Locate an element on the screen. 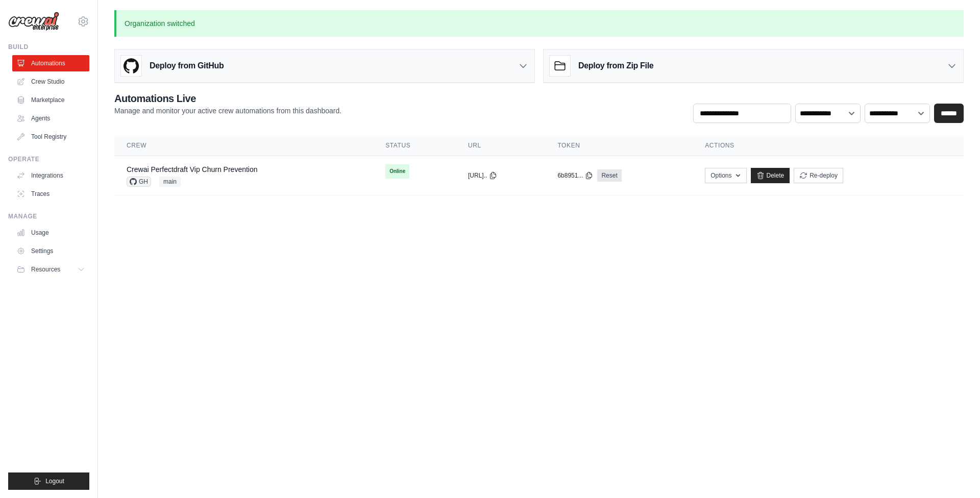 This screenshot has height=498, width=980. span: main is located at coordinates (170, 182).